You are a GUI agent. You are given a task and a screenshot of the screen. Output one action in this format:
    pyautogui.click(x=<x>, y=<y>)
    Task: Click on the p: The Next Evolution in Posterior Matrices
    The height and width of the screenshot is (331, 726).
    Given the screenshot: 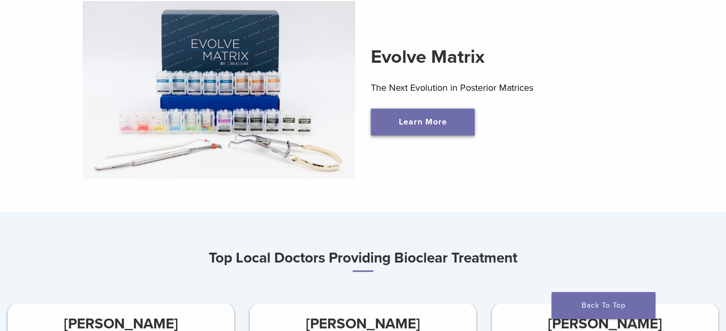 What is the action you would take?
    pyautogui.click(x=507, y=88)
    